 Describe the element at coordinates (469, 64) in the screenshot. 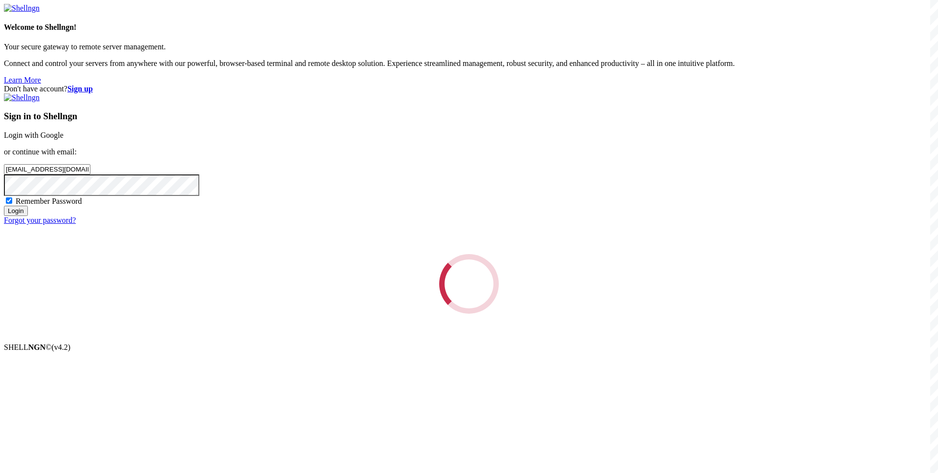

I see `p: Connect and control your servers from anywhere with our powerful, browser-based terminal and remo...` at that location.